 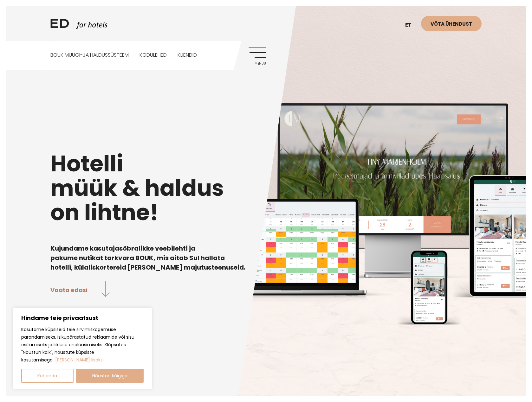 I want to click on a: ED HOTELS, so click(x=79, y=25).